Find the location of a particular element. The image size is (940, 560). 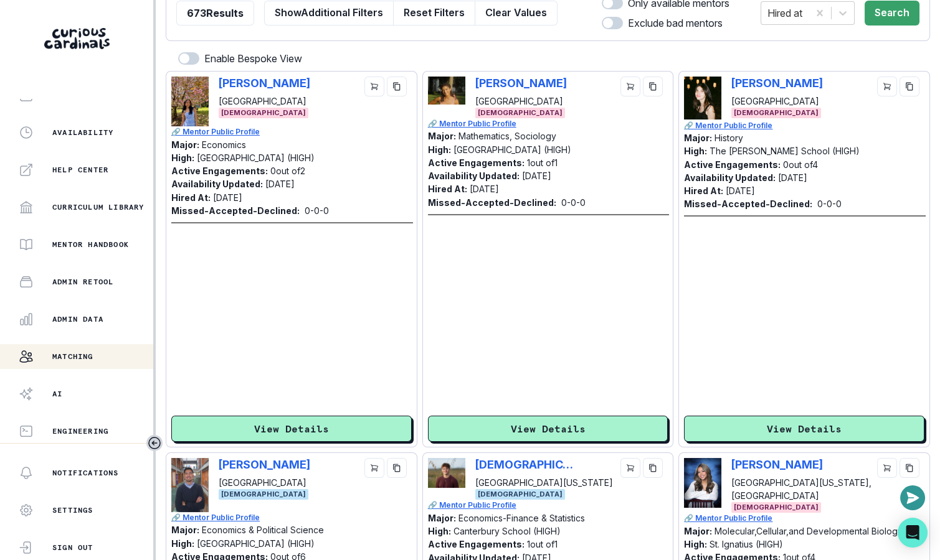

p: Canterbury School (HIGH) is located at coordinates (507, 531).